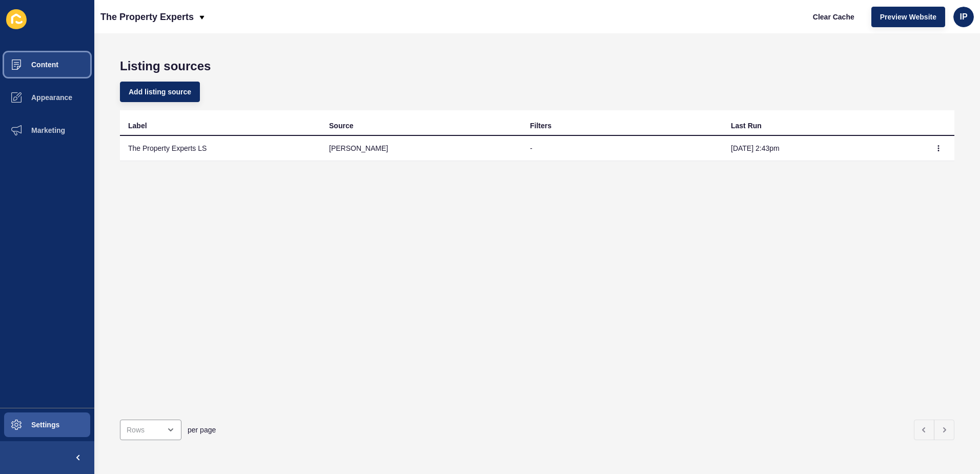 The width and height of the screenshot is (980, 474). I want to click on span: IP, so click(964, 17).